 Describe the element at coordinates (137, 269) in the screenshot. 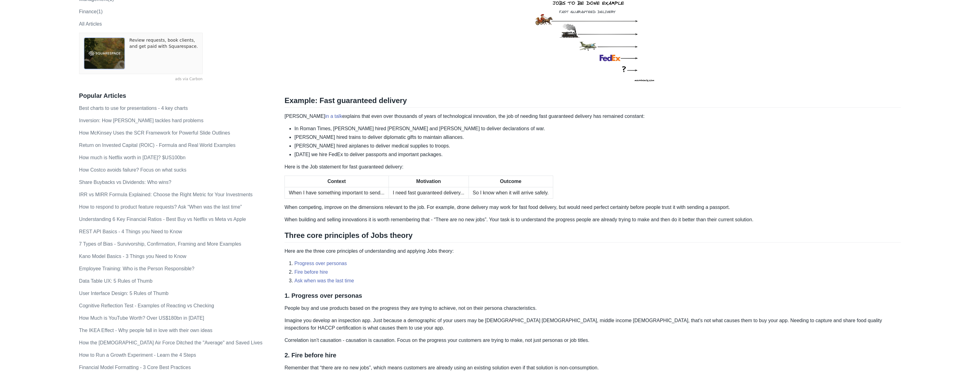

I see `a: Employee Training: Who is the Person Responsible?` at that location.